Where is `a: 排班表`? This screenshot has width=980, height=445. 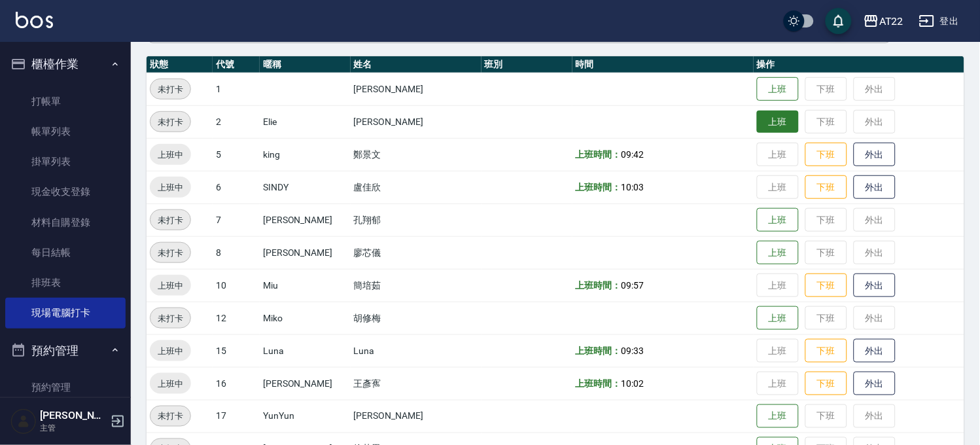
a: 排班表 is located at coordinates (65, 282).